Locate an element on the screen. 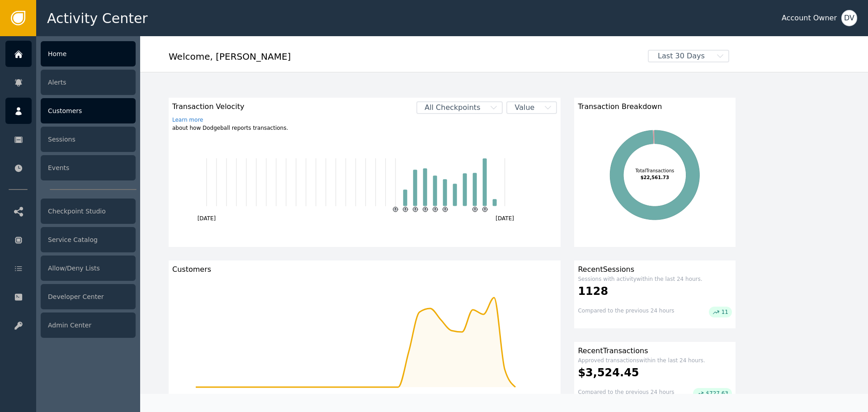 This screenshot has width=868, height=412. a: Checkpoint Studio is located at coordinates (70, 211).